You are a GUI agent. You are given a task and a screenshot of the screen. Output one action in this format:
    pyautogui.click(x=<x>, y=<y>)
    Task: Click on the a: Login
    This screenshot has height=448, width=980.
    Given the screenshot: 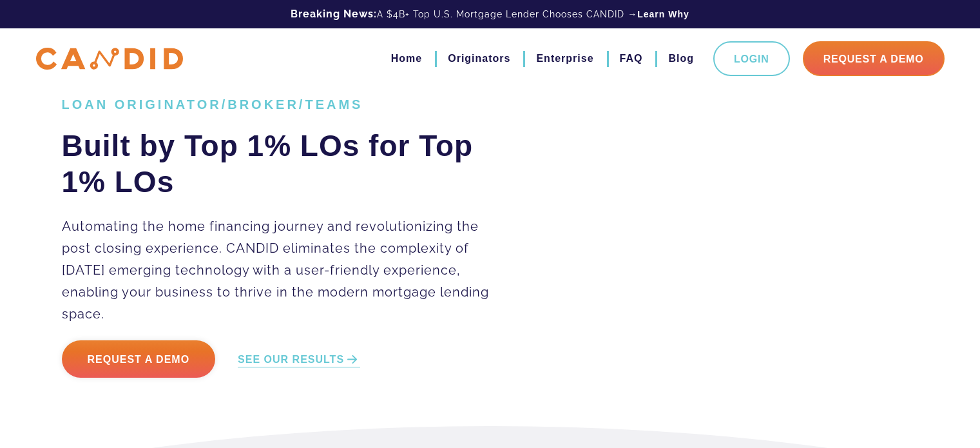 What is the action you would take?
    pyautogui.click(x=751, y=59)
    